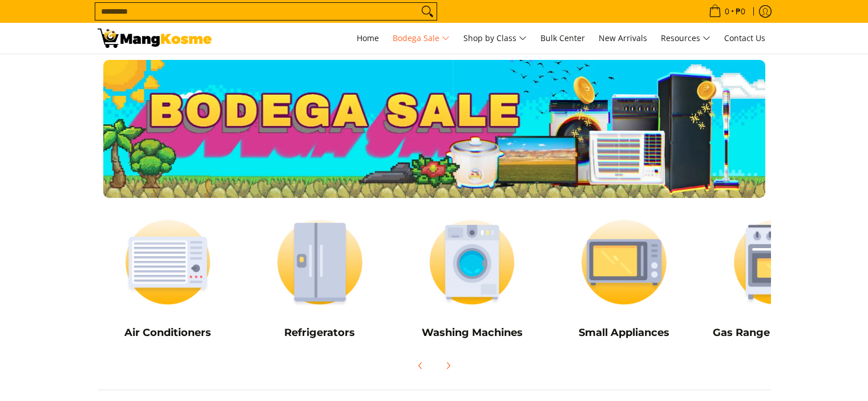 This screenshot has width=868, height=401. What do you see at coordinates (421, 39) in the screenshot?
I see `a: Bodega Sale` at bounding box center [421, 39].